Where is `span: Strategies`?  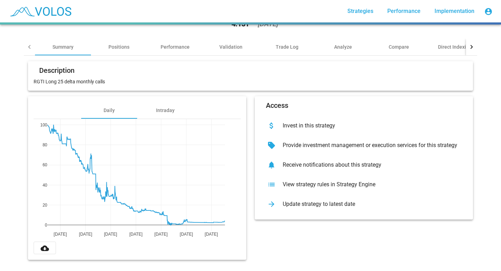 span: Strategies is located at coordinates (361, 11).